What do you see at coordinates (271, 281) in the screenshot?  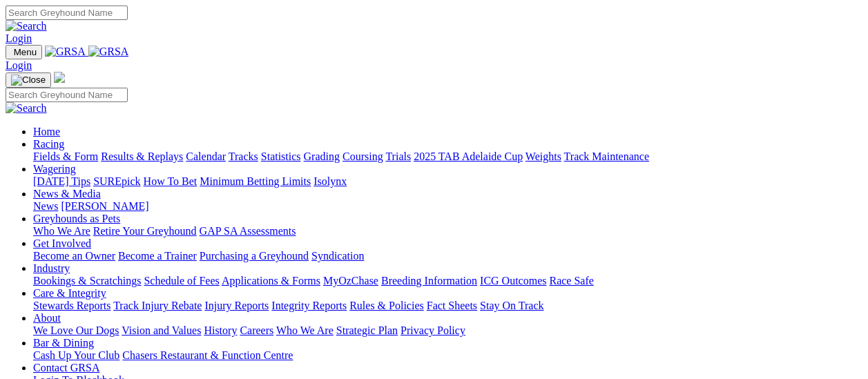 I see `a: Applications & Forms` at bounding box center [271, 281].